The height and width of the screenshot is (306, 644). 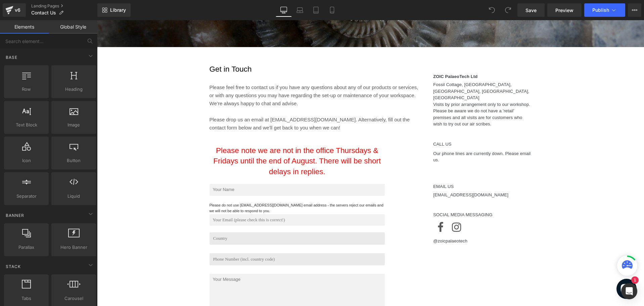 I want to click on span: Image, so click(x=74, y=125).